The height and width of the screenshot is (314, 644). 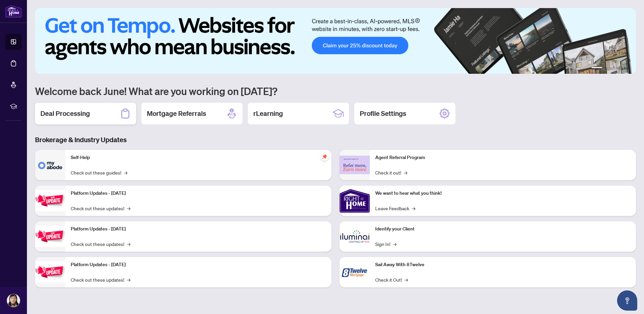 I want to click on p: Sail Away With 8Twelve, so click(x=503, y=265).